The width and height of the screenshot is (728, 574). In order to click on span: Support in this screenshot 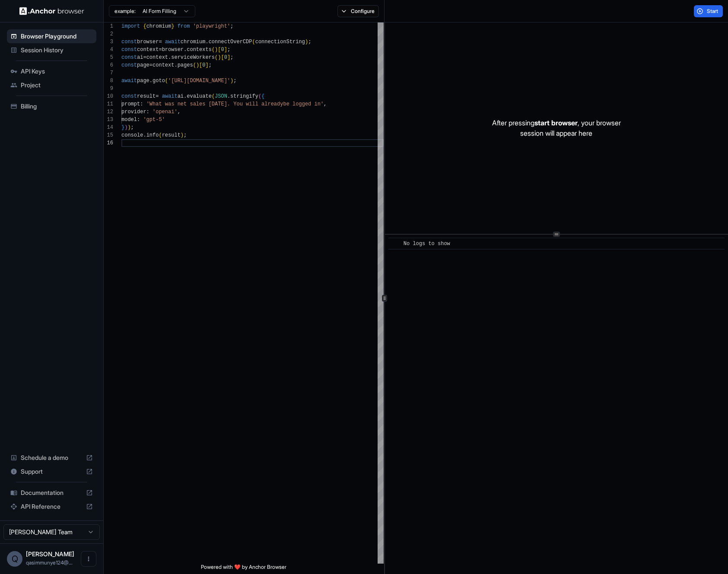, I will do `click(51, 471)`.